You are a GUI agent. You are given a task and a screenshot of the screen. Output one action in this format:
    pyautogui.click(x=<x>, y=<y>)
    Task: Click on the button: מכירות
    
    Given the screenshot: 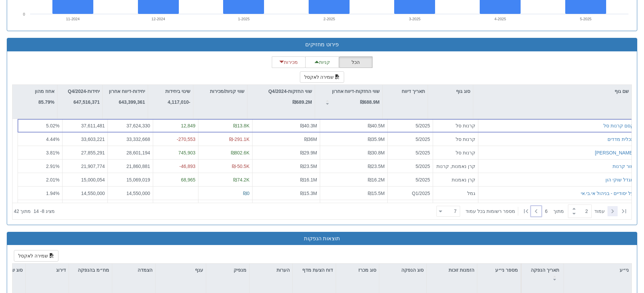 What is the action you would take?
    pyautogui.click(x=289, y=62)
    